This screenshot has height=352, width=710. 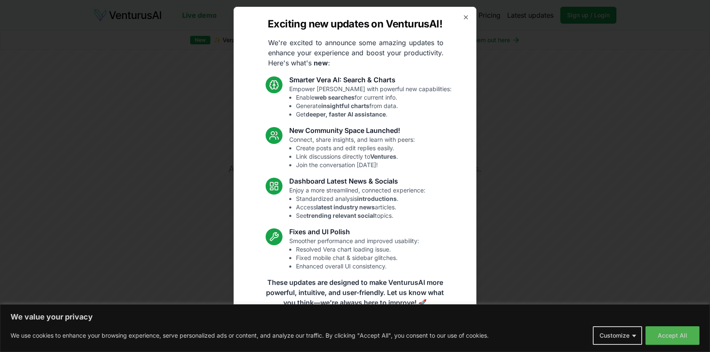 What do you see at coordinates (361, 199) in the screenshot?
I see `li: Standardized analysis .` at bounding box center [361, 199].